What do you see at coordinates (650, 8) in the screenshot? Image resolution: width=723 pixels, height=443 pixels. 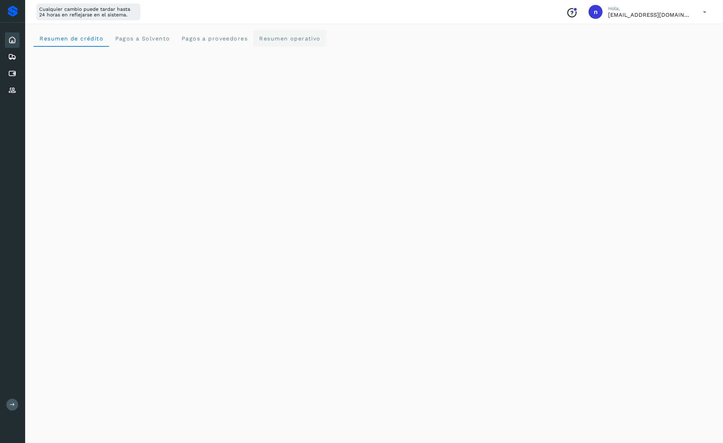 I see `p: Hola,` at bounding box center [650, 8].